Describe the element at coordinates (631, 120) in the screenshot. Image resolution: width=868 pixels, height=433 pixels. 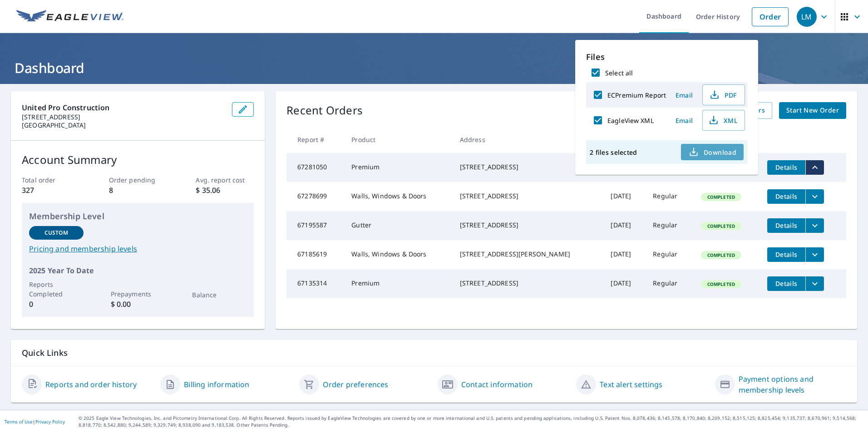
I see `label: EagleView XML` at that location.